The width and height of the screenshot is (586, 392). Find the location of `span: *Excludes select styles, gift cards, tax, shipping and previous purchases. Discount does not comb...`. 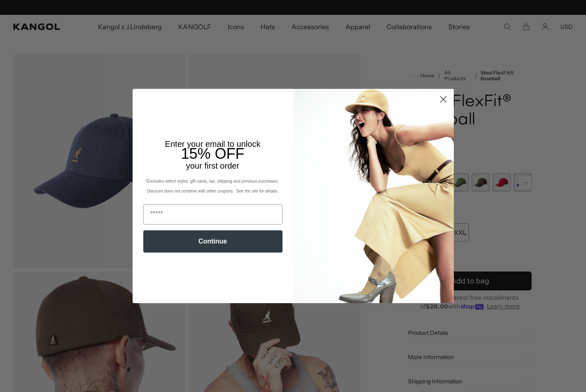

span: *Excludes select styles, gift cards, tax, shipping and previous purchases. Discount does not comb... is located at coordinates (212, 186).